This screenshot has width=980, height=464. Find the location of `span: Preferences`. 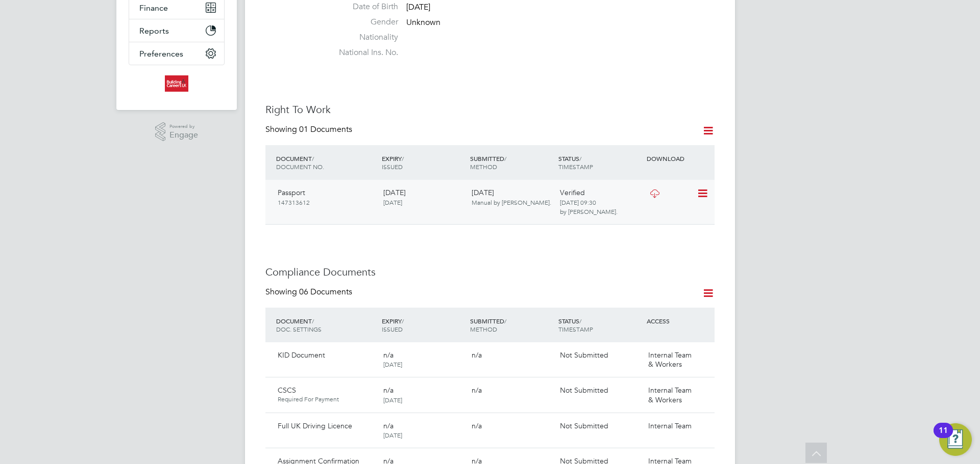

span: Preferences is located at coordinates (161, 53).